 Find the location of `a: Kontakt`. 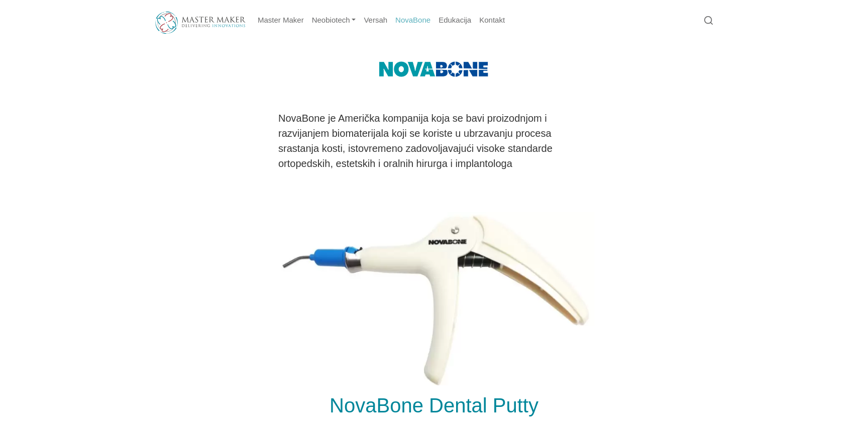

a: Kontakt is located at coordinates (492, 20).